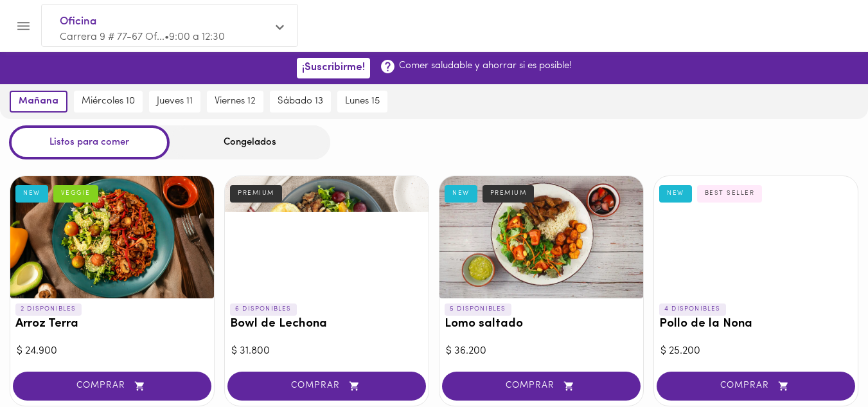 The image size is (868, 407). I want to click on h3: Lomo saltado, so click(541, 324).